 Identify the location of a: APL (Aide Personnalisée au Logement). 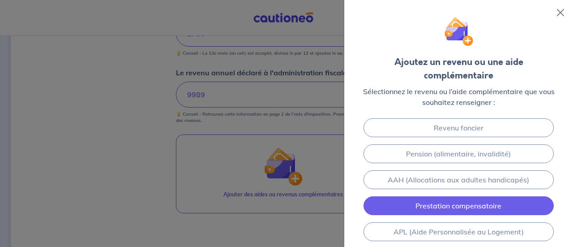
(459, 231).